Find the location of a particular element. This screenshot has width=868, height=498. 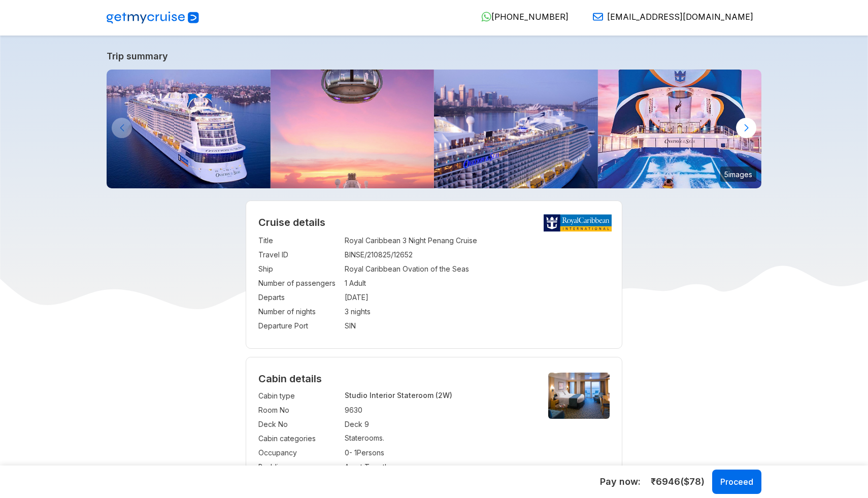

td: 1 Adult is located at coordinates (477, 283).